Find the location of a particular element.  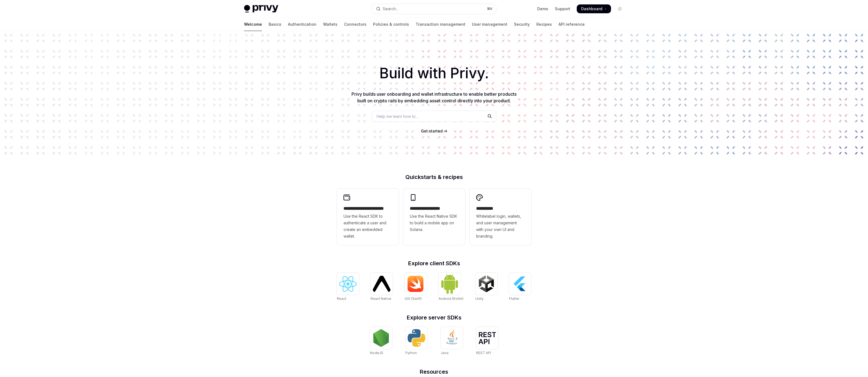

span: Java is located at coordinates (445, 353).